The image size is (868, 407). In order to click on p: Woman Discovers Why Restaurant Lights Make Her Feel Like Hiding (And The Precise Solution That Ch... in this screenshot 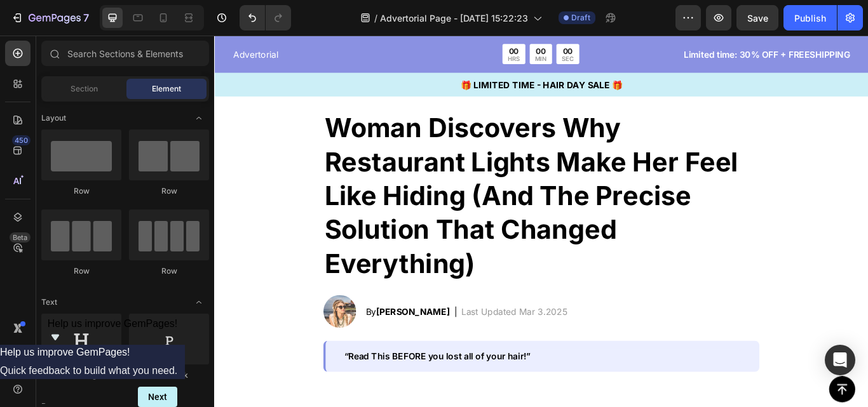, I will do `click(381, 187)`.